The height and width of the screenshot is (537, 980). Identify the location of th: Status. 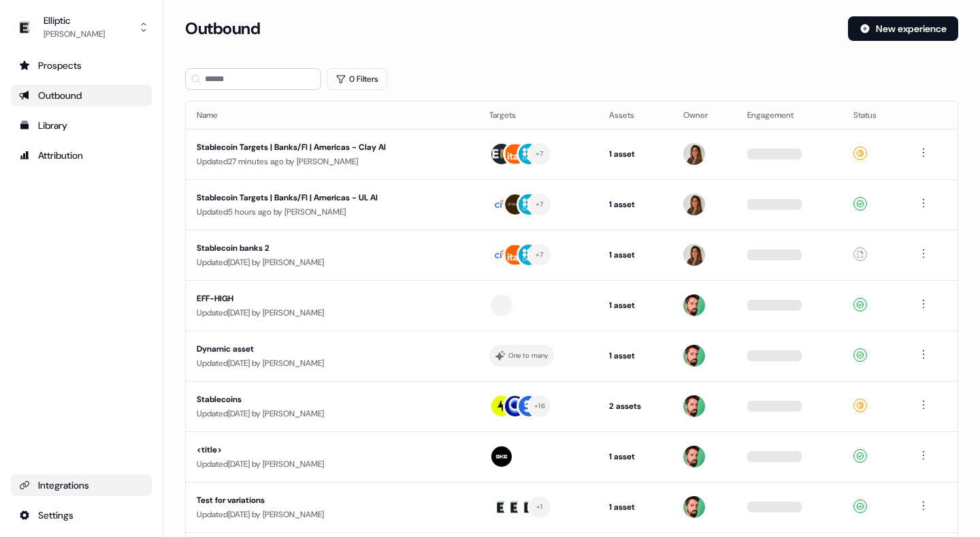
(874, 115).